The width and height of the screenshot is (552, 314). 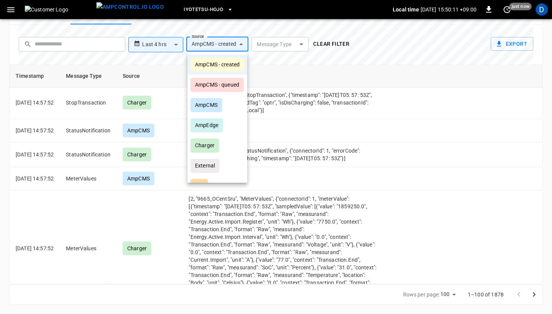 I want to click on div: Charger, so click(x=205, y=145).